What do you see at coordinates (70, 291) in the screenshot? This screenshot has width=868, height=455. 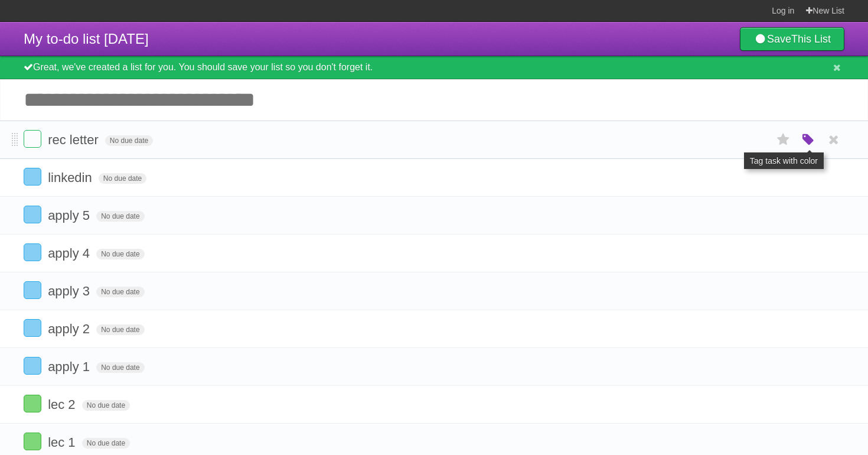 I see `span: apply 3` at bounding box center [70, 291].